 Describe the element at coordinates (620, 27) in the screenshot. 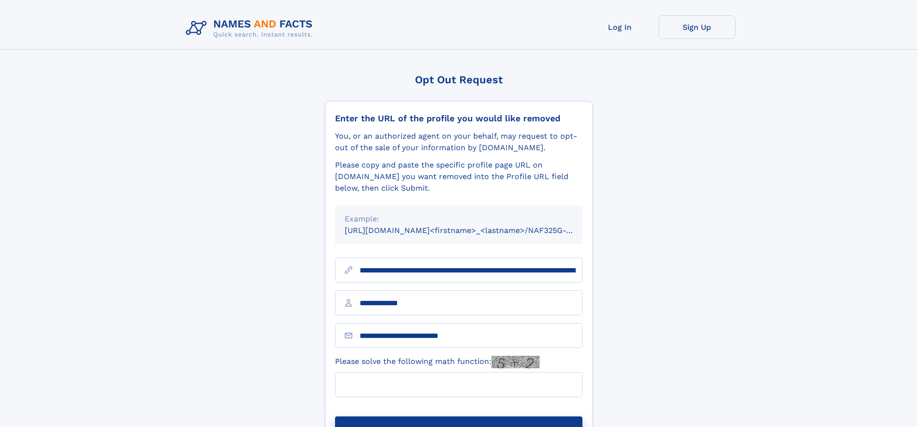

I see `a: Log In` at that location.